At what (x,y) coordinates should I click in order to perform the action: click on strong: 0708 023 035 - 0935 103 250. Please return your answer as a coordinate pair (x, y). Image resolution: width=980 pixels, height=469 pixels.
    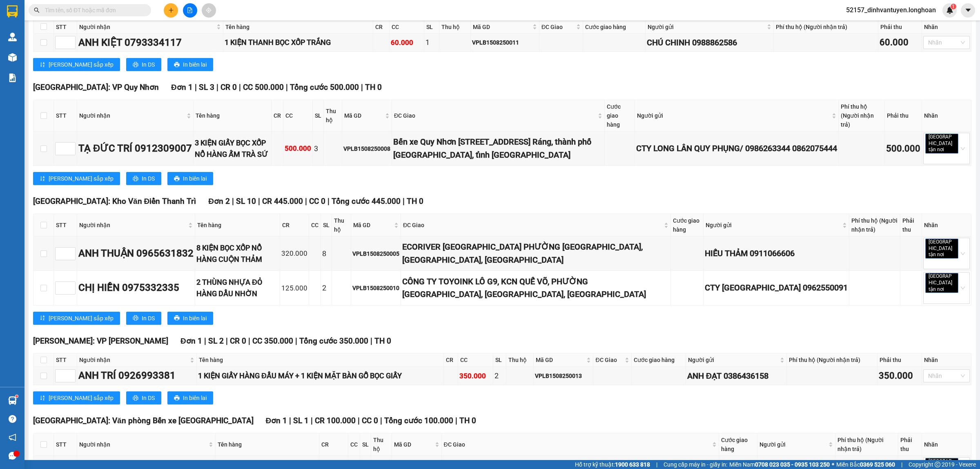
    Looking at the image, I should click on (792, 465).